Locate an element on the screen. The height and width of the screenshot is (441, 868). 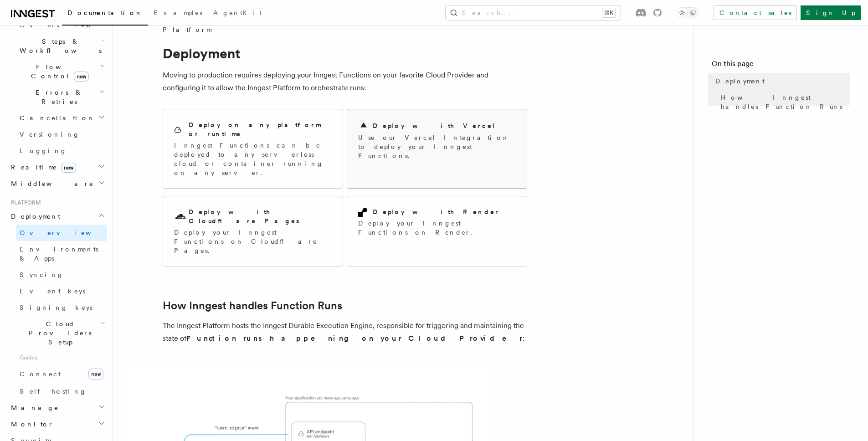
button: Search...⌘K is located at coordinates (533, 13).